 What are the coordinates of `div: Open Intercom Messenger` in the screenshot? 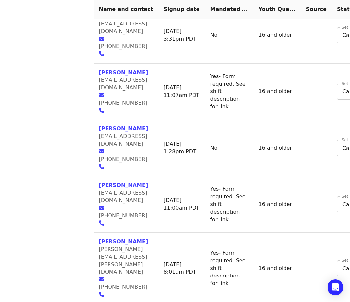 It's located at (336, 287).